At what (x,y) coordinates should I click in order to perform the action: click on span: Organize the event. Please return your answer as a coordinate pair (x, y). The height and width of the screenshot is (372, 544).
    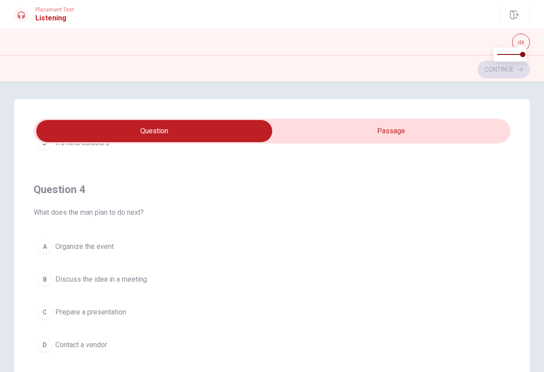
    Looking at the image, I should click on (85, 247).